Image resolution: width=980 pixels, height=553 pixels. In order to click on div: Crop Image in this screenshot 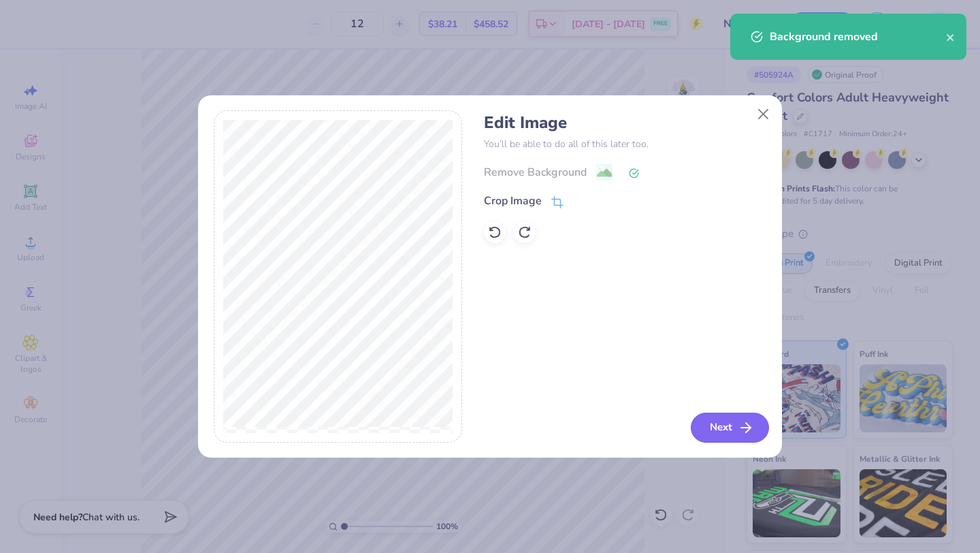, I will do `click(512, 201)`.